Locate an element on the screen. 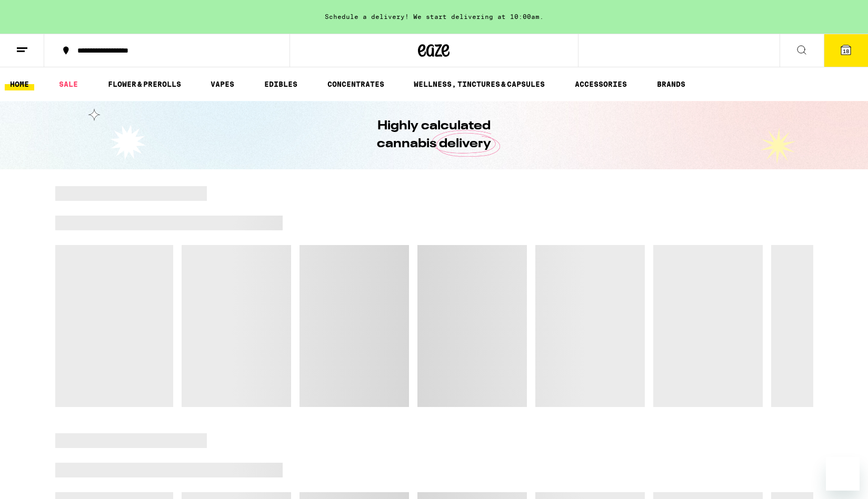 This screenshot has height=499, width=868. a: EDIBLES is located at coordinates (280, 84).